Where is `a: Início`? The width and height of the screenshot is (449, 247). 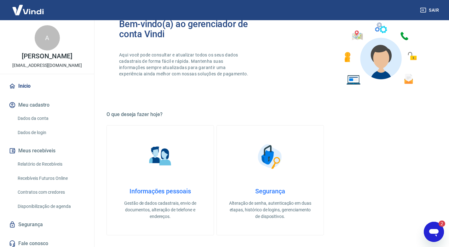
a: Início is located at coordinates (47, 86).